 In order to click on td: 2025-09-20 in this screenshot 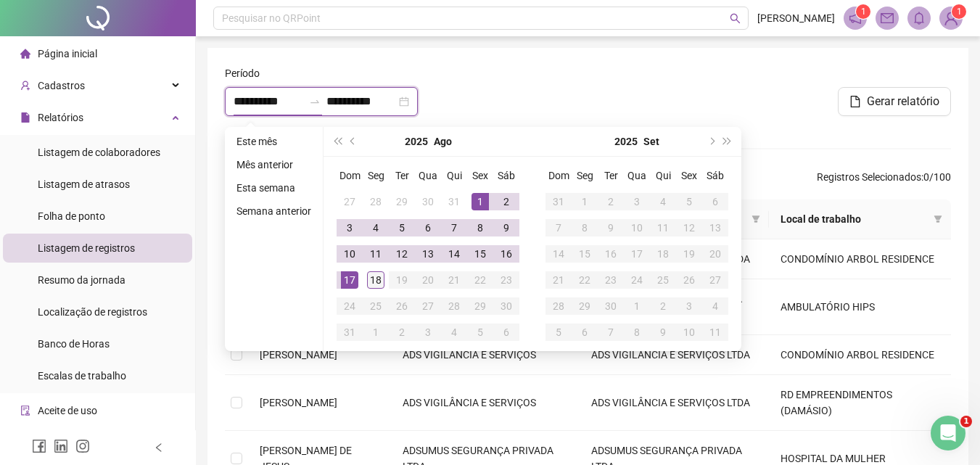, I will do `click(715, 254)`.